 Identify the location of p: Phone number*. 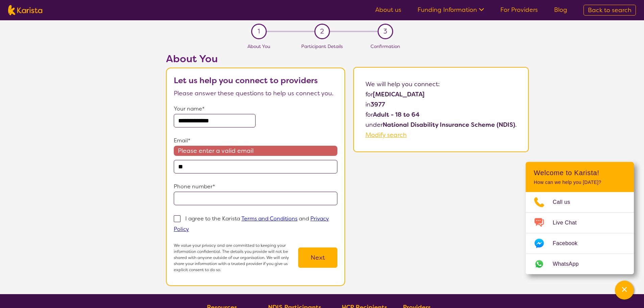
(256, 187).